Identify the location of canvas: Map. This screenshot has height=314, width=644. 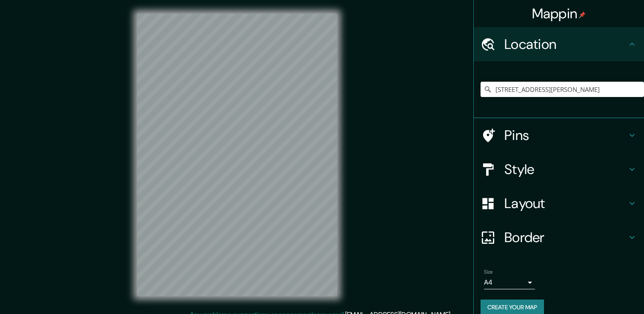
(237, 155).